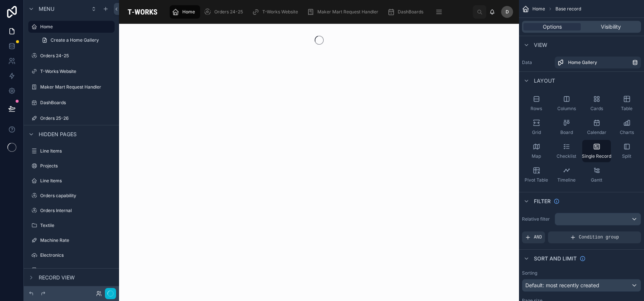  Describe the element at coordinates (71, 240) in the screenshot. I see `a: Machine Rate` at that location.